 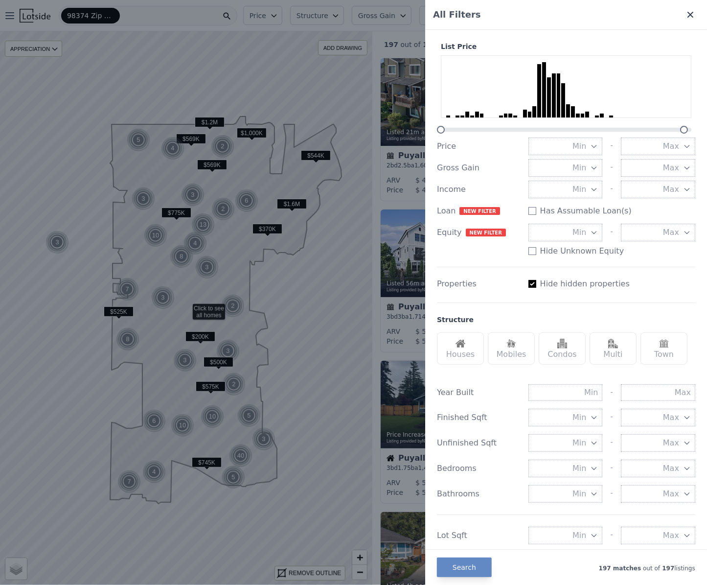 I want to click on img: Multi, so click(x=613, y=344).